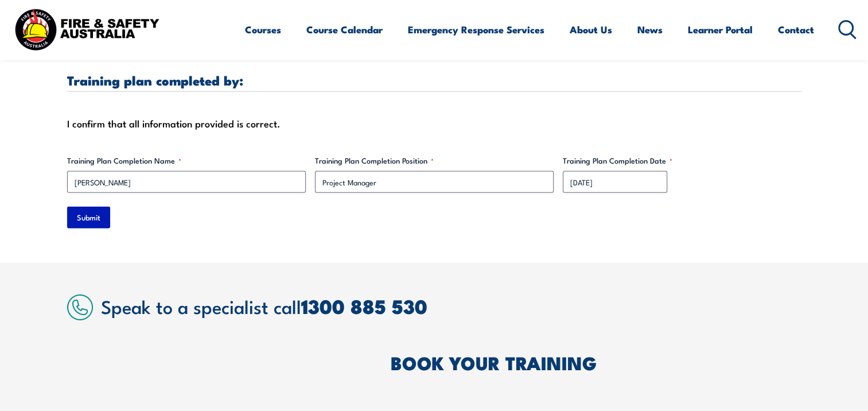  I want to click on h2: BOOK YOUR TRAINING, so click(596, 362).